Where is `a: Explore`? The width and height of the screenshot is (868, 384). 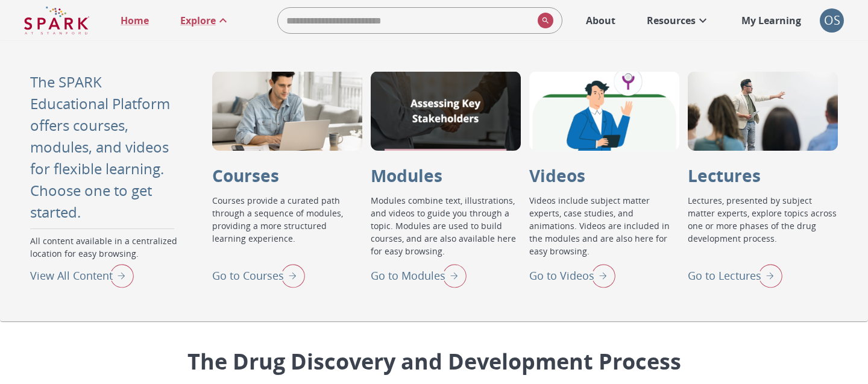 a: Explore is located at coordinates (205, 21).